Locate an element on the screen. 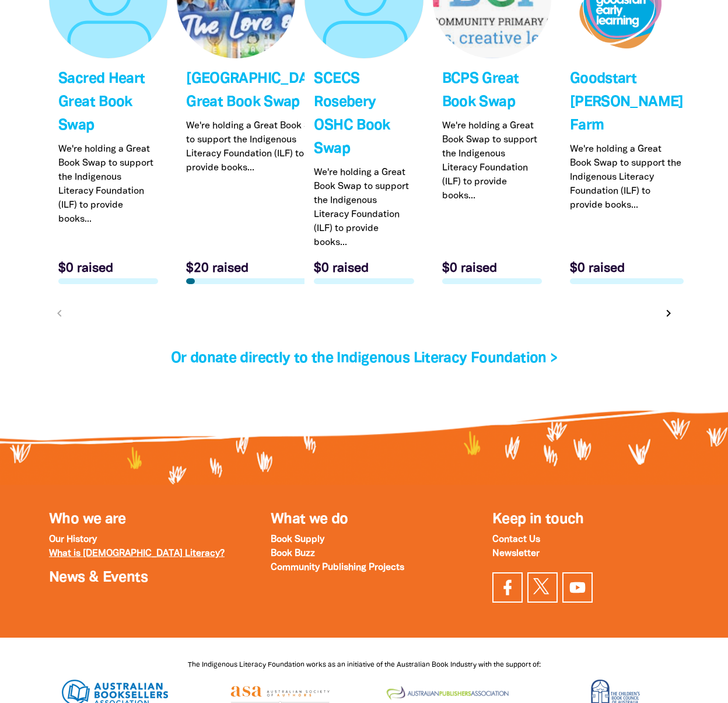 Image resolution: width=728 pixels, height=703 pixels. a: What we do is located at coordinates (309, 519).